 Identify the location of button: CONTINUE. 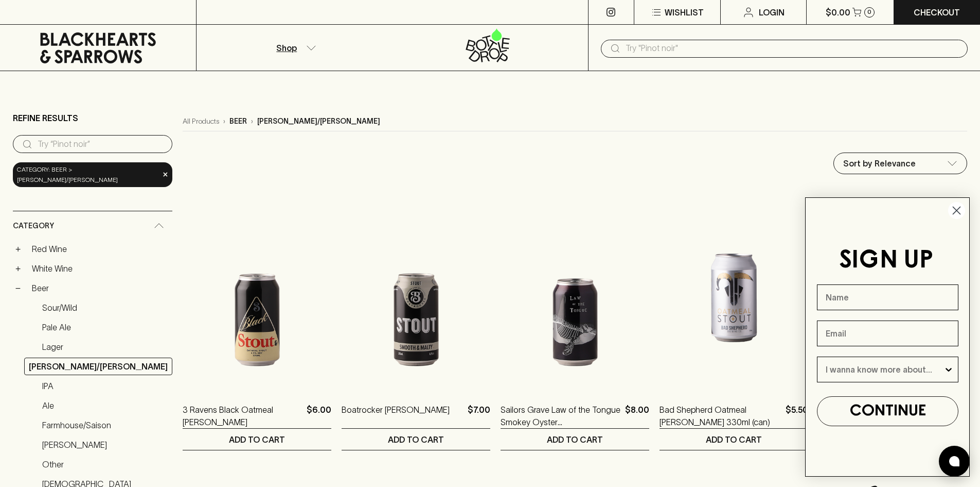
(888, 411).